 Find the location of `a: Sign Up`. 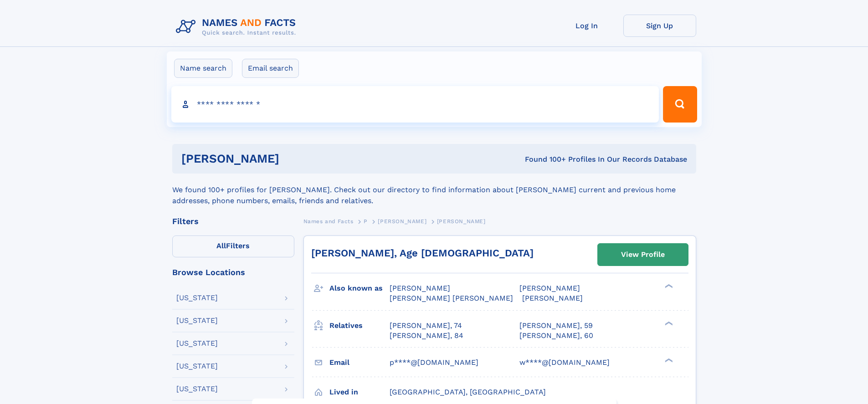

a: Sign Up is located at coordinates (660, 26).